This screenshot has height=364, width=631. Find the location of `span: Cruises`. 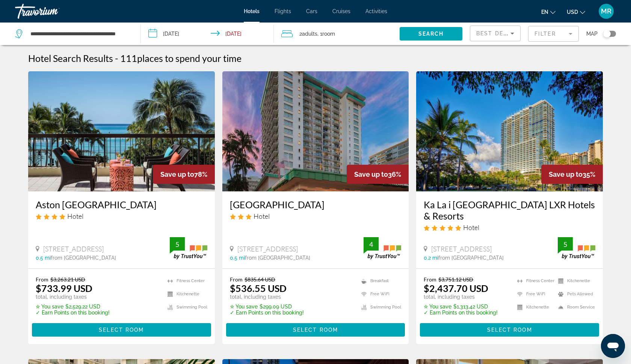

span: Cruises is located at coordinates (342, 12).